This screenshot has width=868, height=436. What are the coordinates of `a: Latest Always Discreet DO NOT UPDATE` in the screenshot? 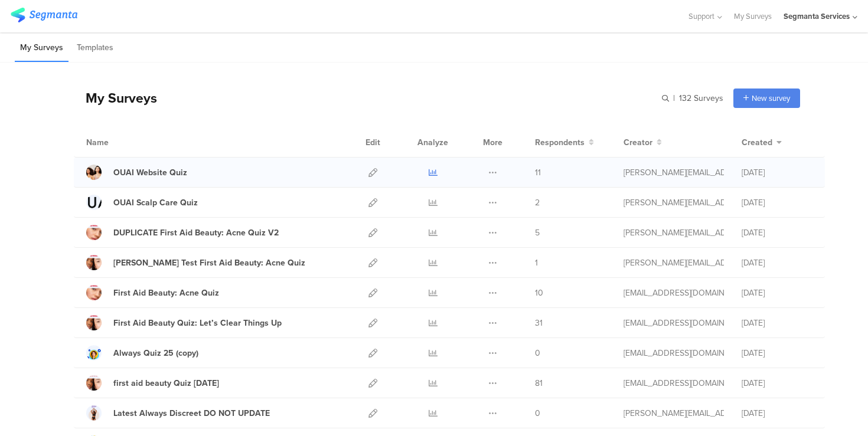 It's located at (178, 413).